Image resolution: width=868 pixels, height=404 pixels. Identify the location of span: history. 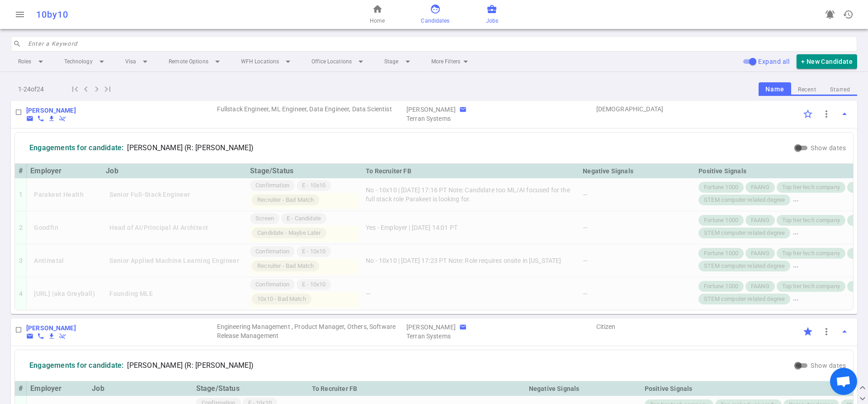
(848, 15).